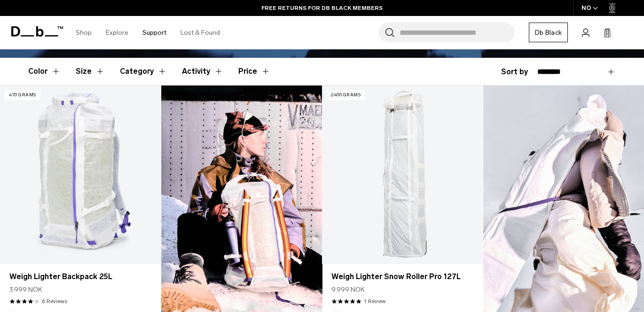  What do you see at coordinates (23, 95) in the screenshot?
I see `p: 470 grams` at bounding box center [23, 95].